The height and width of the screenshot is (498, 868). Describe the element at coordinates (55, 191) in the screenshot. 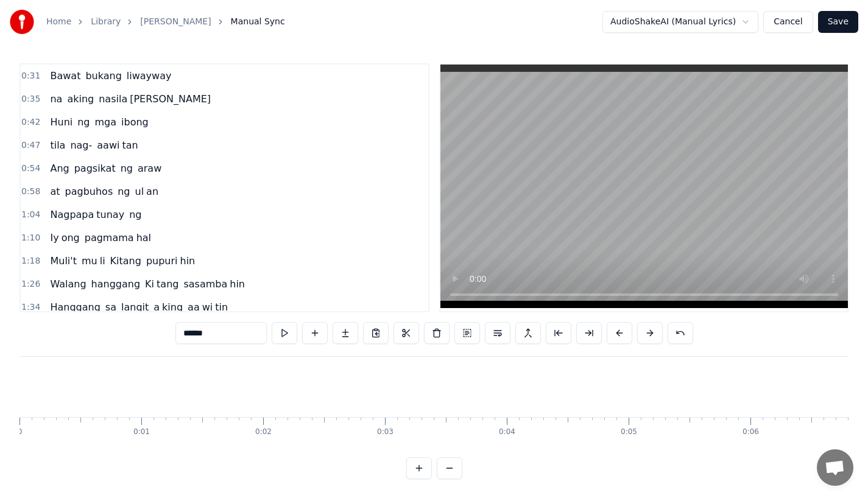

I see `span: at` at that location.